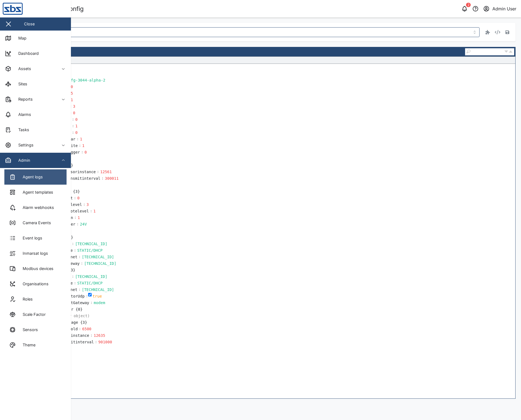 The image size is (521, 420). What do you see at coordinates (74, 93) in the screenshot?
I see `div: 5` at bounding box center [74, 93].